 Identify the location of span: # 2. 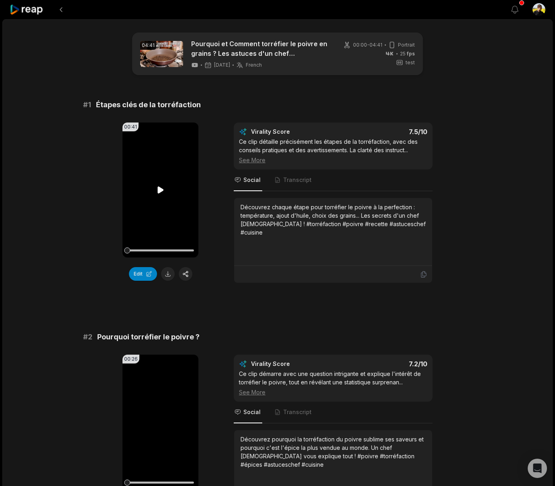
(88, 337).